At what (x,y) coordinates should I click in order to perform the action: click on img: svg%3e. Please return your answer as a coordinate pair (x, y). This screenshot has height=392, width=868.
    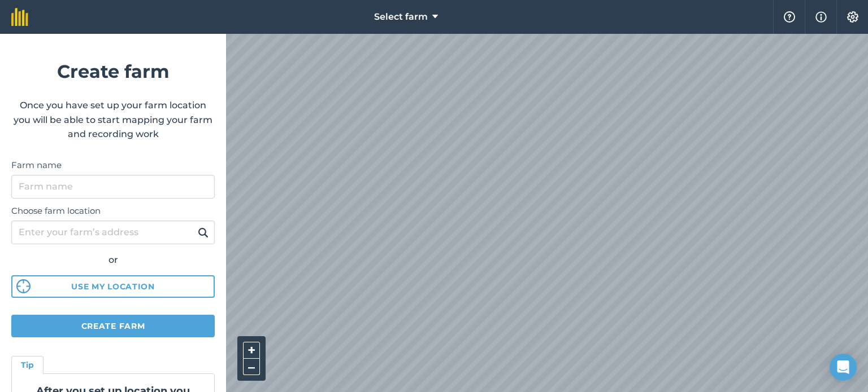
    Looking at the image, I should click on (23, 286).